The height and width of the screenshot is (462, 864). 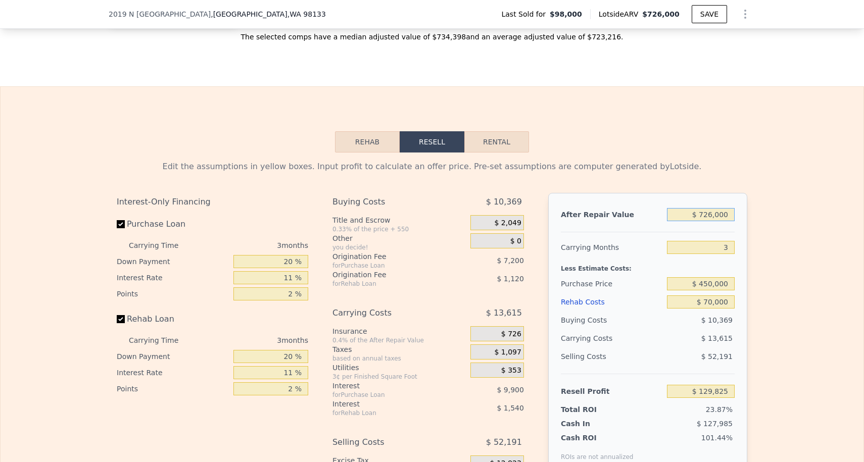 What do you see at coordinates (507, 223) in the screenshot?
I see `span: $ 2,049` at bounding box center [507, 223].